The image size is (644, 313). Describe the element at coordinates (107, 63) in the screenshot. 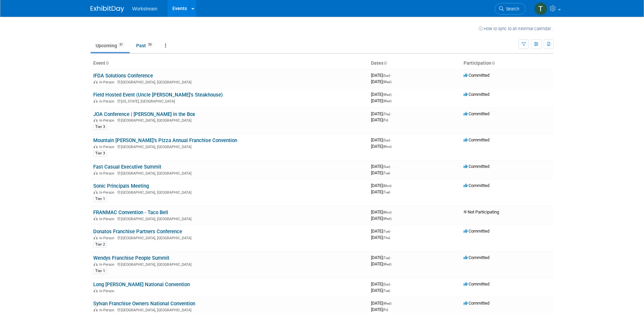

I see `a: Sort by Event Name` at that location.